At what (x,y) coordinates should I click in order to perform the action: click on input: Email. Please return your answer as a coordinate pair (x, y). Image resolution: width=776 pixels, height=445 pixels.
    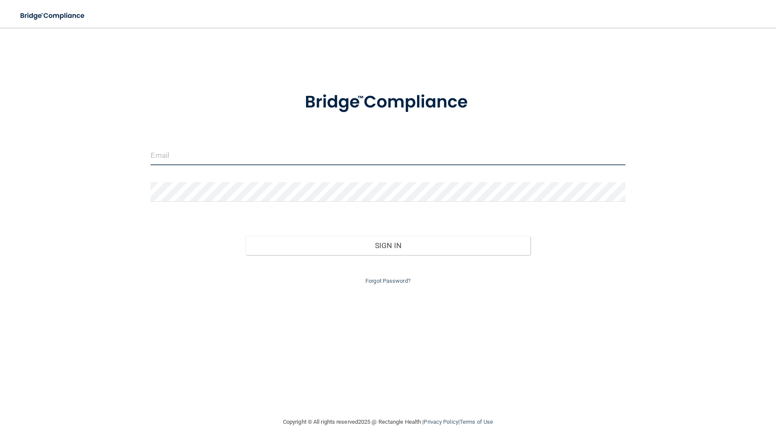
    Looking at the image, I should click on (388, 155).